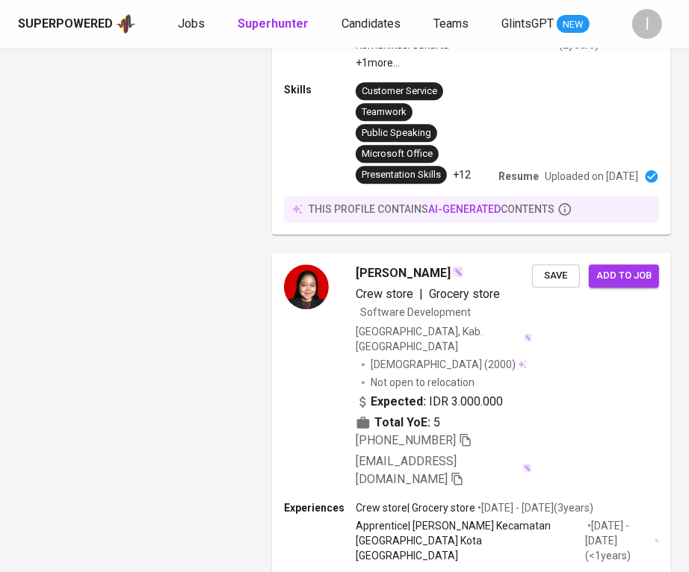  What do you see at coordinates (65, 24) in the screenshot?
I see `div: Superpowered` at bounding box center [65, 24].